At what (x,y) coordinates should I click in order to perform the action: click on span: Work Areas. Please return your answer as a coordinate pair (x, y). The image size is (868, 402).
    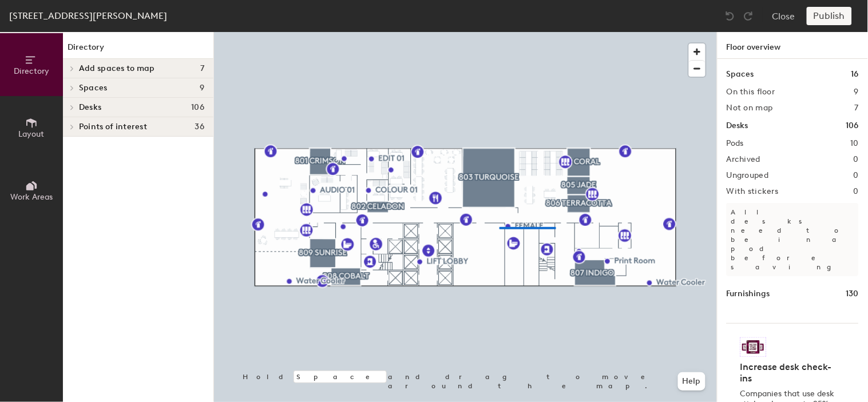
    Looking at the image, I should click on (31, 197).